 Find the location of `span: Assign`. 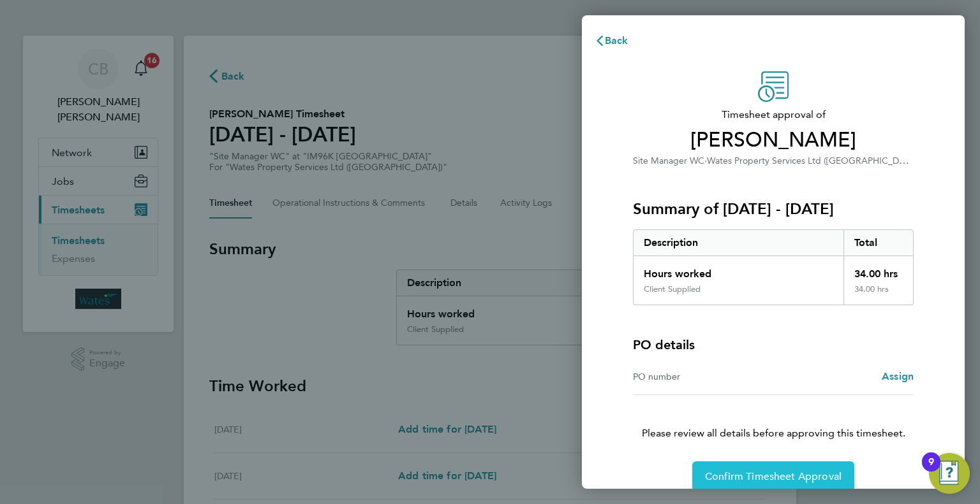

span: Assign is located at coordinates (898, 376).